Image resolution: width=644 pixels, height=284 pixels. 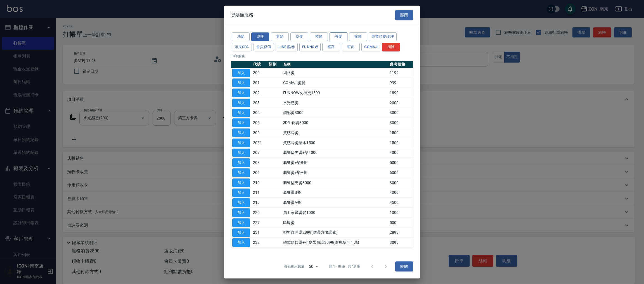 I want to click on p: 每頁顯示數量, so click(x=294, y=267).